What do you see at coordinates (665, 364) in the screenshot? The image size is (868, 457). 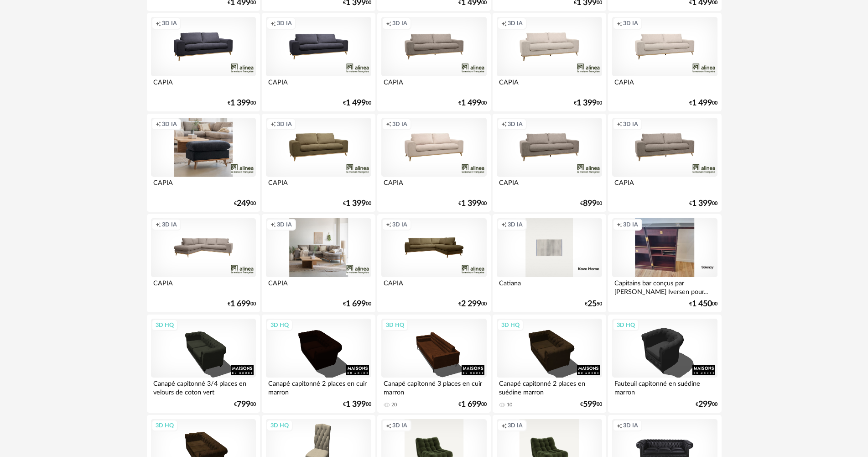 I see `a: 3D HQ Fauteuil capitonné en suédine marron €29900` at bounding box center [665, 364].